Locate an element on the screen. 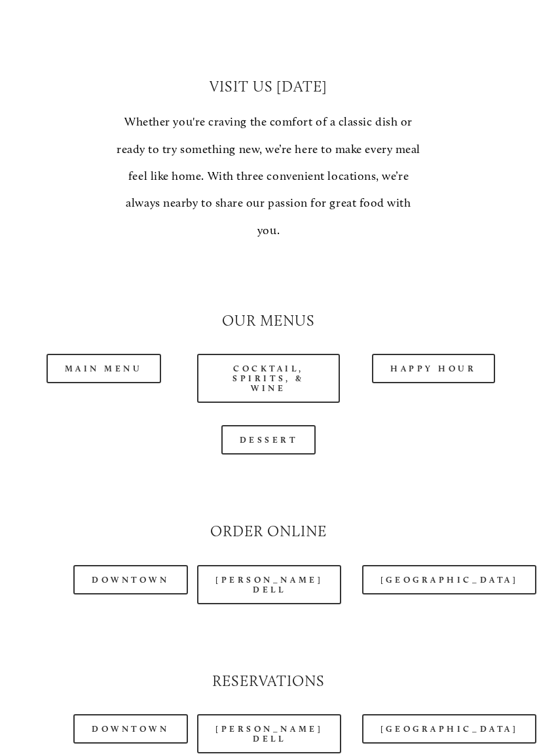 The image size is (537, 756). h2: Order Online is located at coordinates (268, 533).